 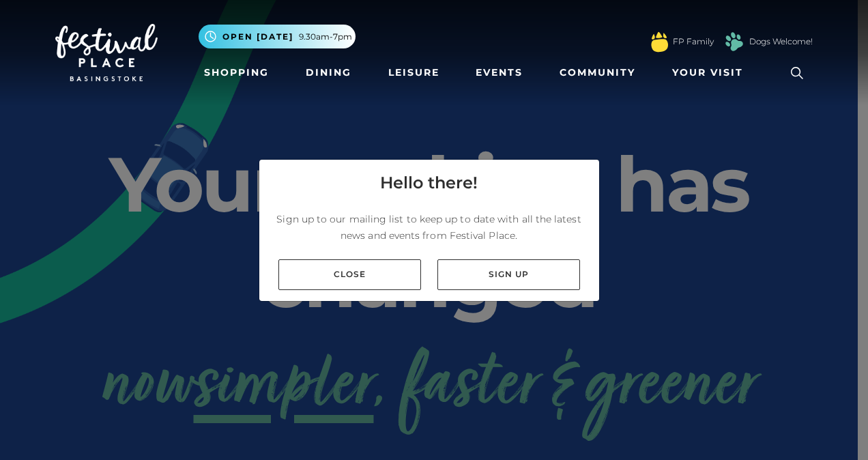 What do you see at coordinates (711, 72) in the screenshot?
I see `a: Your Visit` at bounding box center [711, 72].